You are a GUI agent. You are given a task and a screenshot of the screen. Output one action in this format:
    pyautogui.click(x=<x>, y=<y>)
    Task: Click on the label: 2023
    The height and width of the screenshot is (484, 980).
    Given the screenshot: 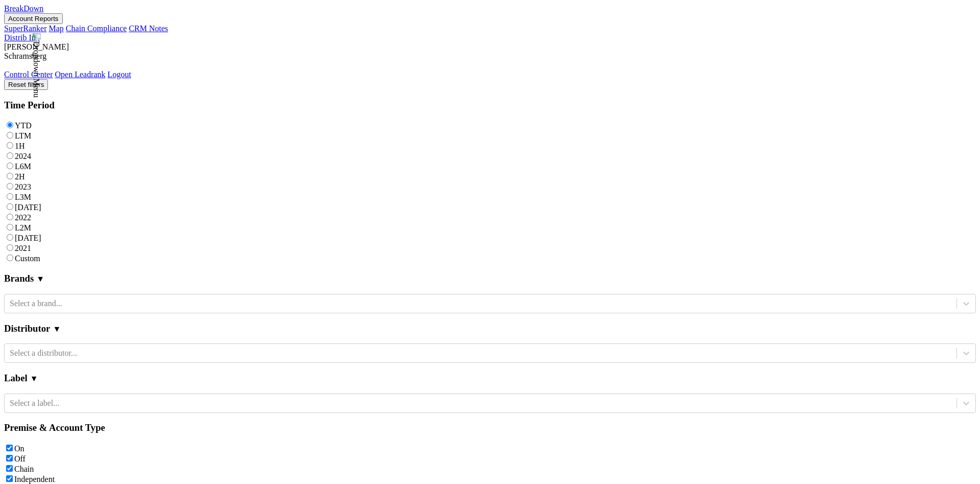 What is the action you would take?
    pyautogui.click(x=23, y=187)
    